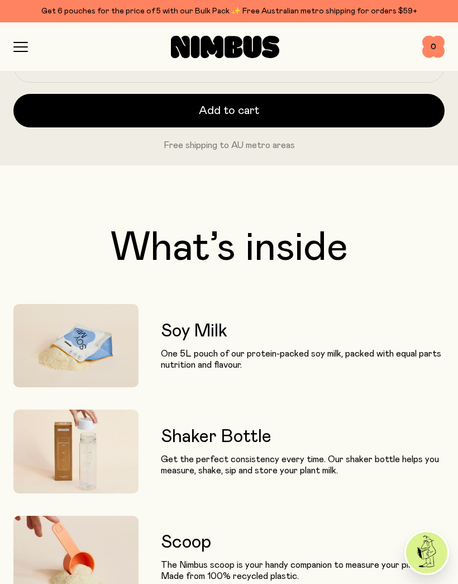  I want to click on h3: Soy Milk, so click(303, 331).